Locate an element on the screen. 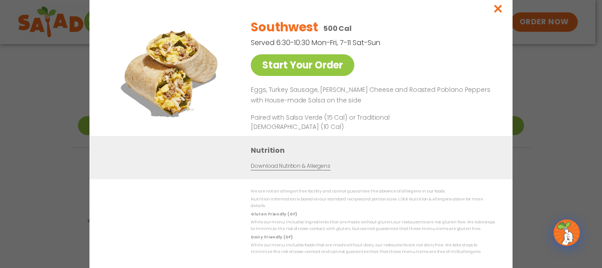  a: Start Your Order is located at coordinates (302, 65).